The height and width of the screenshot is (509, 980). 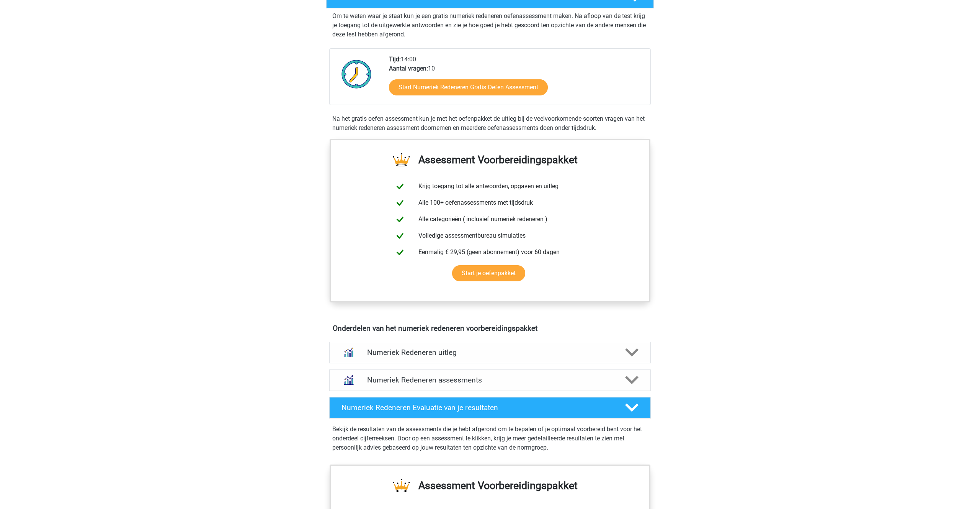 What do you see at coordinates (490, 438) in the screenshot?
I see `p: Bekijk de resultaten van de assessments die je hebt afgerond om te bepalen of je optimaal voorber...` at bounding box center [490, 438].